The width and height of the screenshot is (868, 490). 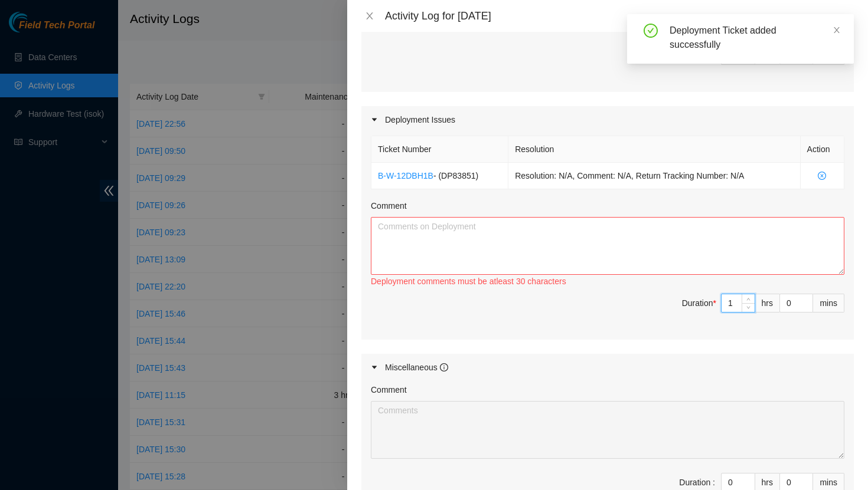 What do you see at coordinates (607, 281) in the screenshot?
I see `div: Deployment comments must be atleast 30 characters` at bounding box center [607, 281].